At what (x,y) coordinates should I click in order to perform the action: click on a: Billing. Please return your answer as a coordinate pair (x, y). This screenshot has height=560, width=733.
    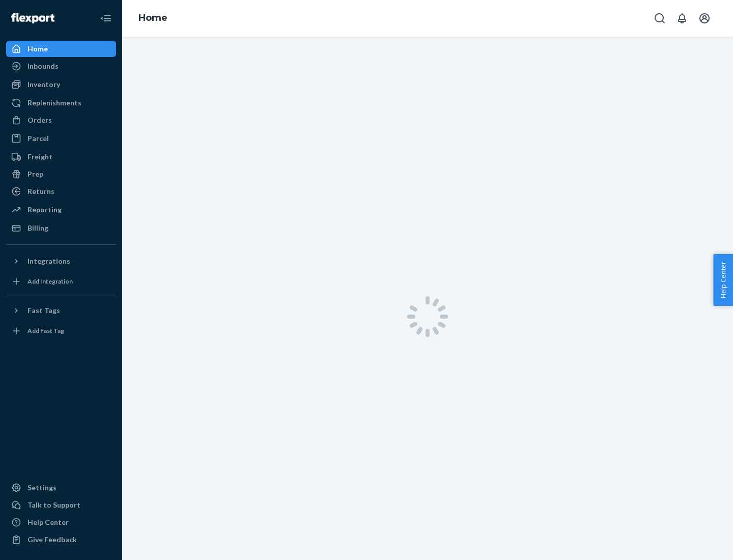
    Looking at the image, I should click on (61, 228).